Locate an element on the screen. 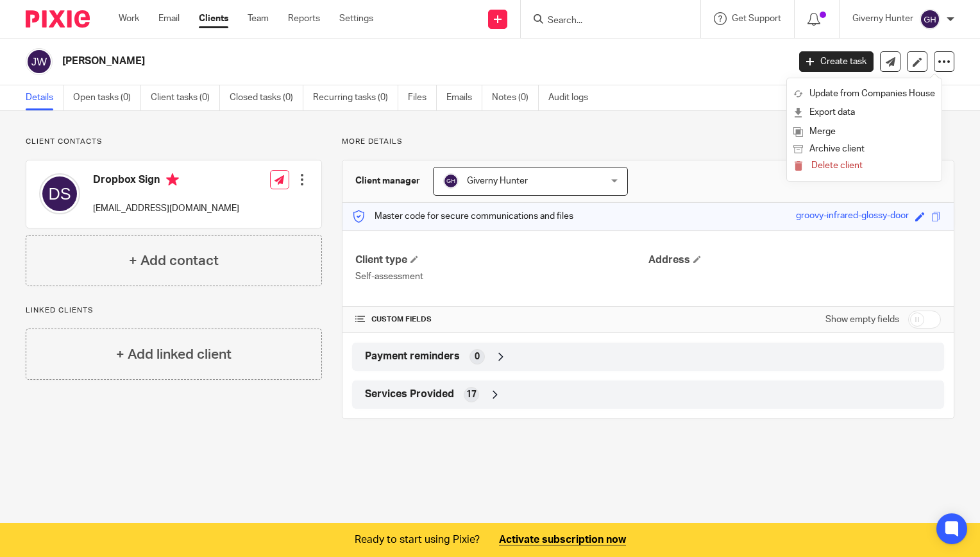 The width and height of the screenshot is (980, 557). h4: + Add linked client is located at coordinates (174, 354).